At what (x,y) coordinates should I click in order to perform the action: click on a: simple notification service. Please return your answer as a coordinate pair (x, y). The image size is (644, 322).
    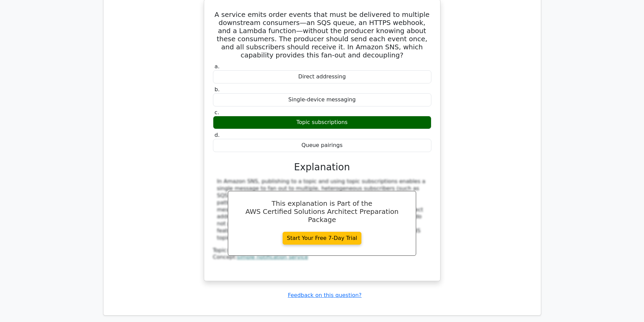
    Looking at the image, I should click on (273, 257).